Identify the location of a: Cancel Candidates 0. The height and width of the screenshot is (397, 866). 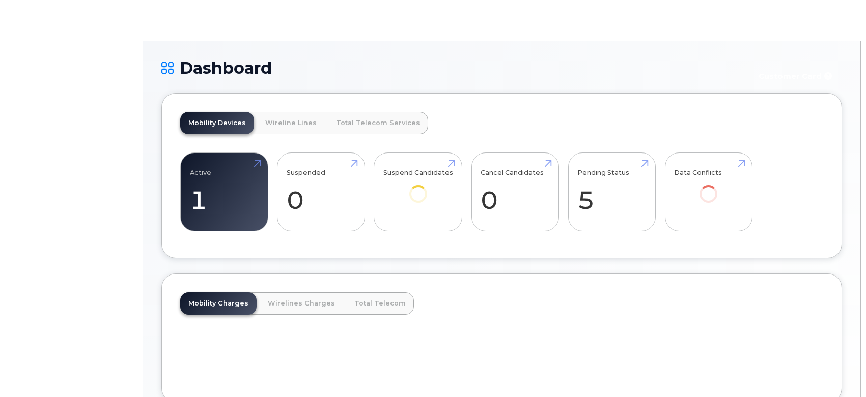
(514, 192).